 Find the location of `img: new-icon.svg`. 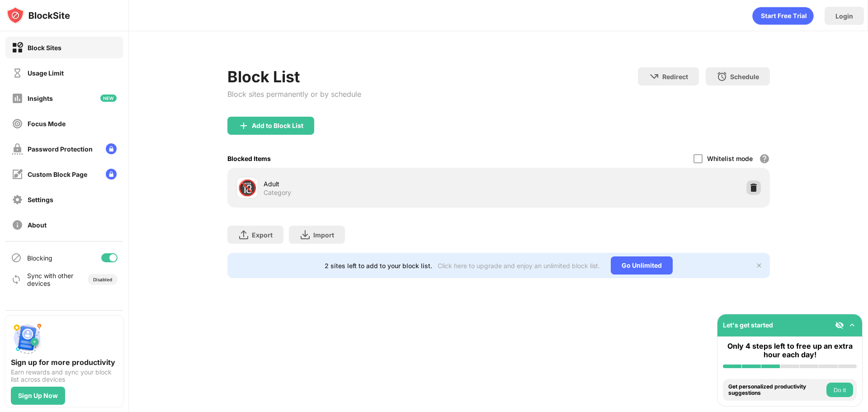

img: new-icon.svg is located at coordinates (108, 98).